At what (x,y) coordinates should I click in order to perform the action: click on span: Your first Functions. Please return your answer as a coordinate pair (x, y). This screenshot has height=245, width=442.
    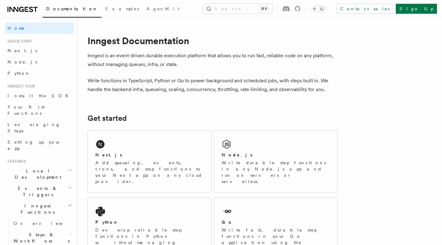
    Looking at the image, I should click on (26, 110).